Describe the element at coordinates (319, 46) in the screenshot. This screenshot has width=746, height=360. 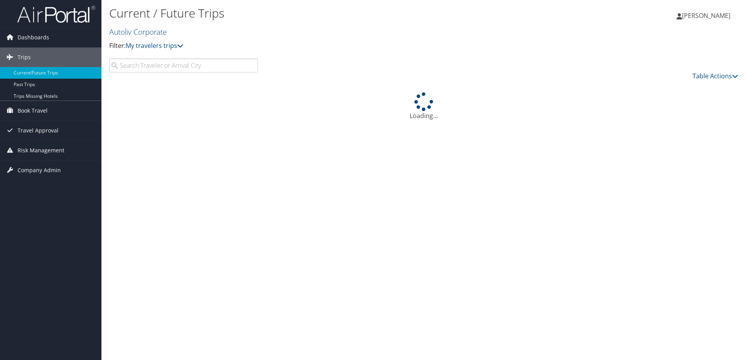
I see `p: Filter:` at that location.